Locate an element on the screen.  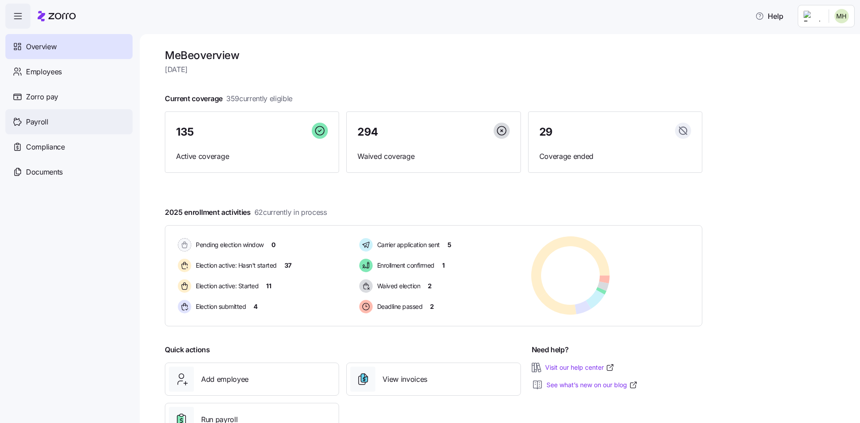
span: Current coverage is located at coordinates (229, 99).